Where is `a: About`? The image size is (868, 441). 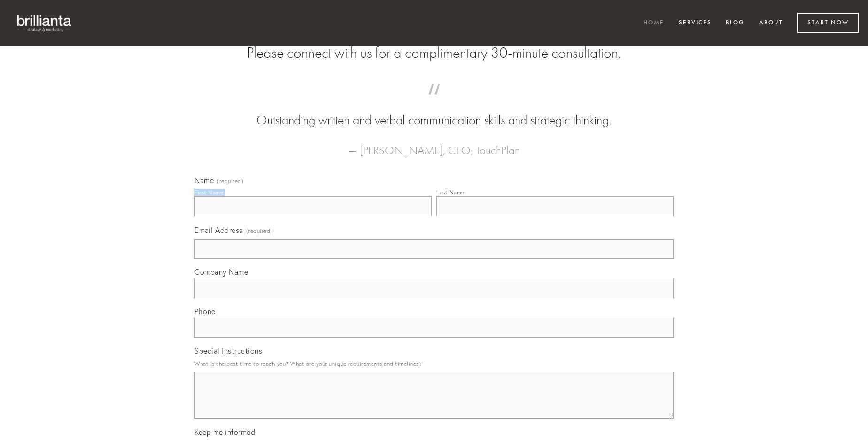 a: About is located at coordinates (771, 23).